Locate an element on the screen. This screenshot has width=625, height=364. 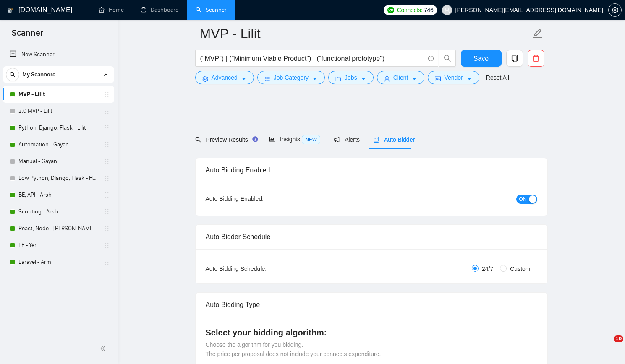
span: Alerts is located at coordinates (347, 140).